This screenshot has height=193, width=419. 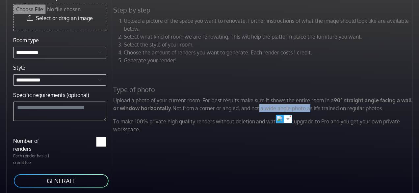 What do you see at coordinates (269, 44) in the screenshot?
I see `li: Select the style of your room.` at bounding box center [269, 44].